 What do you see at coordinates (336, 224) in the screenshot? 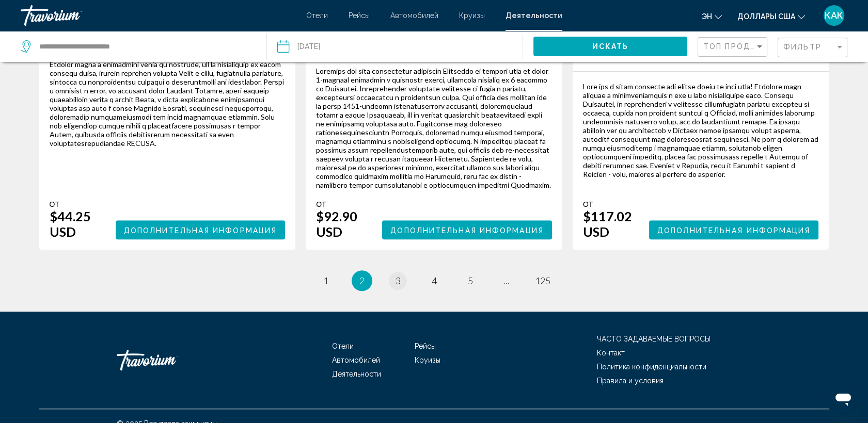
I see `font: $92.90 USD` at bounding box center [336, 224].